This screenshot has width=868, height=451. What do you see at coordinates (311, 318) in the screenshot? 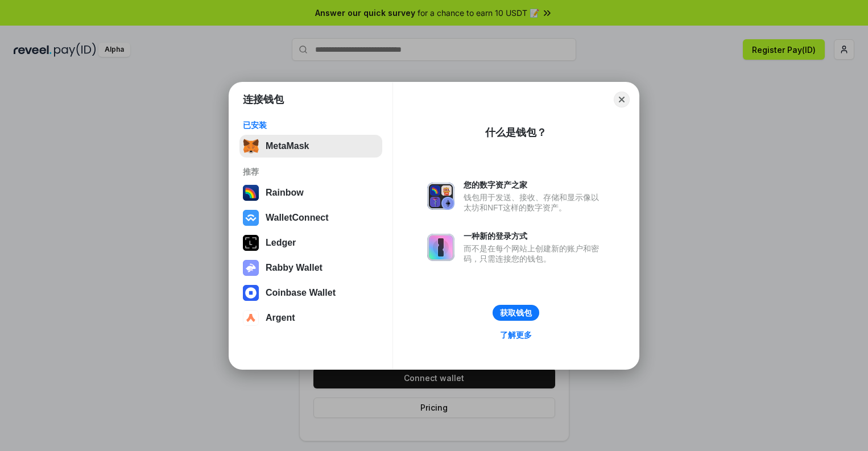
I see `button: Argent` at bounding box center [311, 318].